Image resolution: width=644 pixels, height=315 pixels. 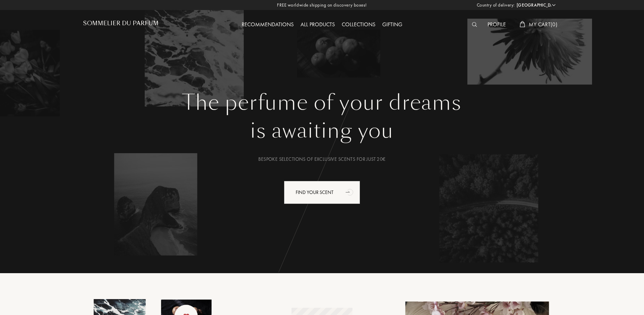 What do you see at coordinates (318, 25) in the screenshot?
I see `div: All products` at bounding box center [318, 25].